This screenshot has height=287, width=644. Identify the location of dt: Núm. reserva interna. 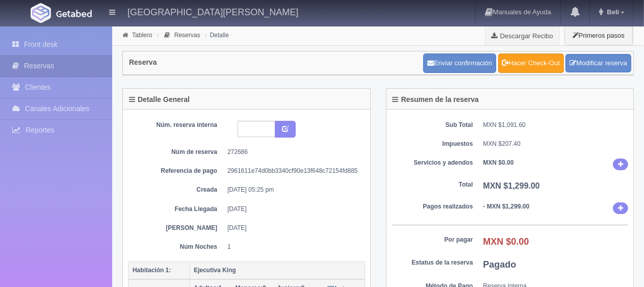
(176, 125).